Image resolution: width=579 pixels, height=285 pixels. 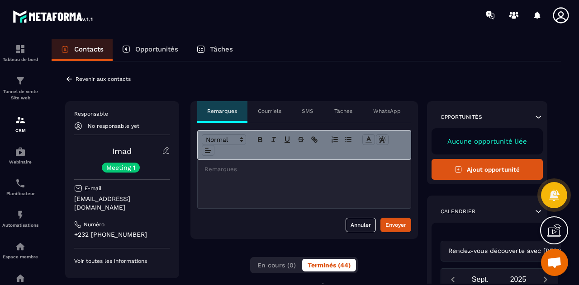 What do you see at coordinates (329, 266) in the screenshot?
I see `button: Terminés (44)` at bounding box center [329, 266].